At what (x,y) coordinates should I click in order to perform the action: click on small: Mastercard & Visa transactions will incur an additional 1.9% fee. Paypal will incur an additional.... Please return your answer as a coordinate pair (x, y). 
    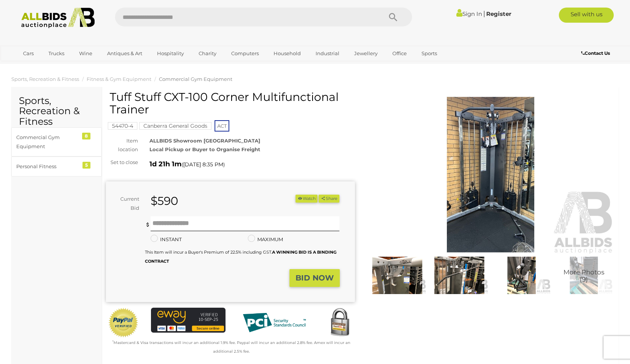
    Looking at the image, I should click on (231, 347).